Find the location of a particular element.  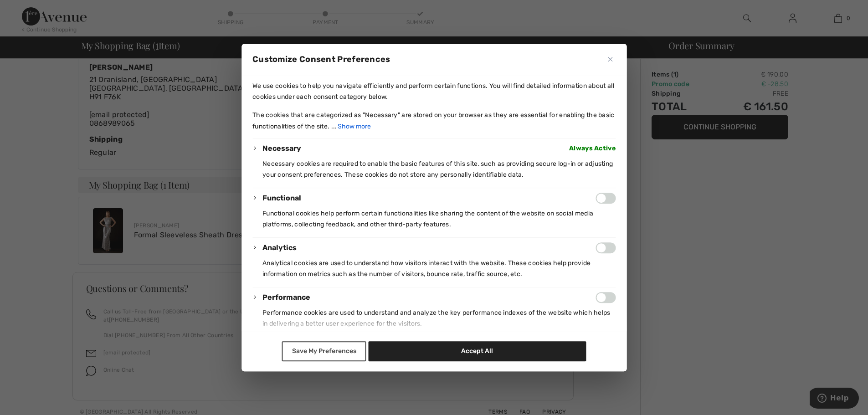

div: Customize Consent Preferences is located at coordinates (434, 208).